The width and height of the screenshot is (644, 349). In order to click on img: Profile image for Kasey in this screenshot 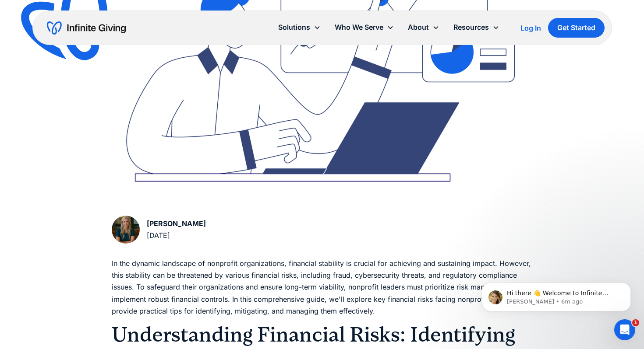, I will do `click(27, 33)`.